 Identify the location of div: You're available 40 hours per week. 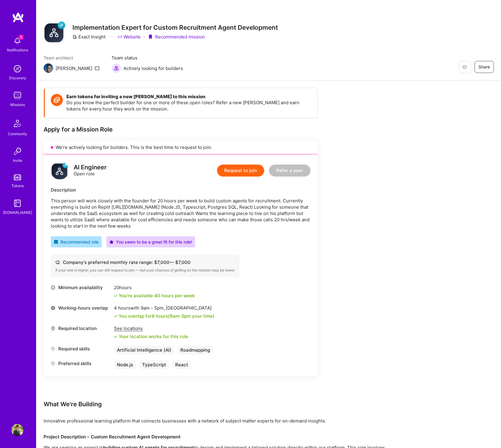
(154, 295).